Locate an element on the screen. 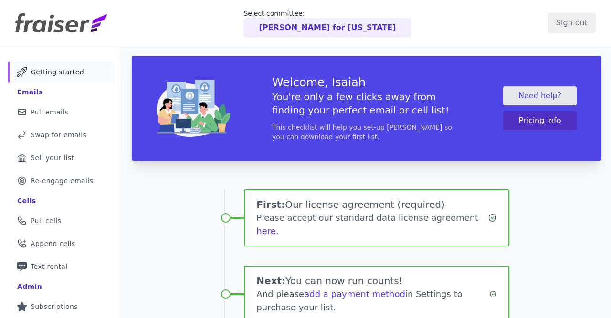  a: Pull emails is located at coordinates (61, 112).